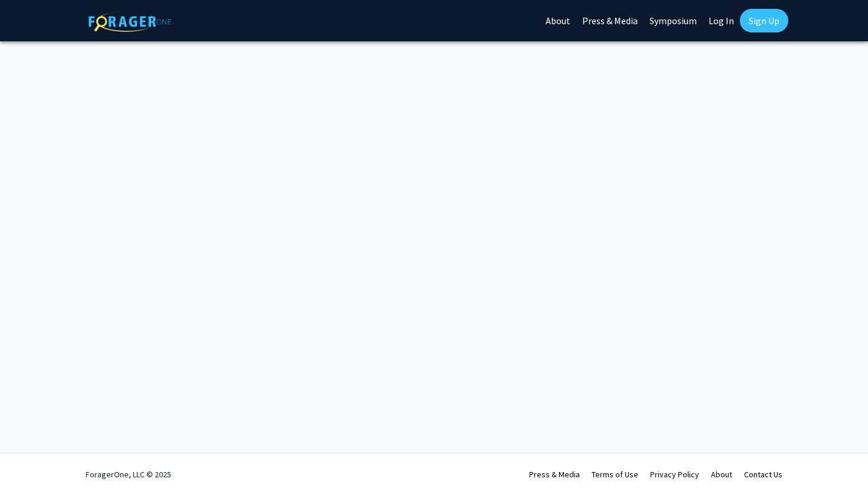 The width and height of the screenshot is (868, 495). I want to click on a: Press & Media, so click(554, 475).